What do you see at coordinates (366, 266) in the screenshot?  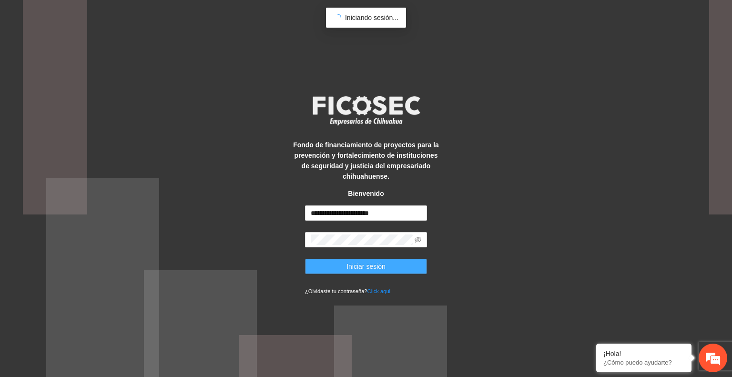 I see `button: Iniciar sesión` at bounding box center [366, 266].